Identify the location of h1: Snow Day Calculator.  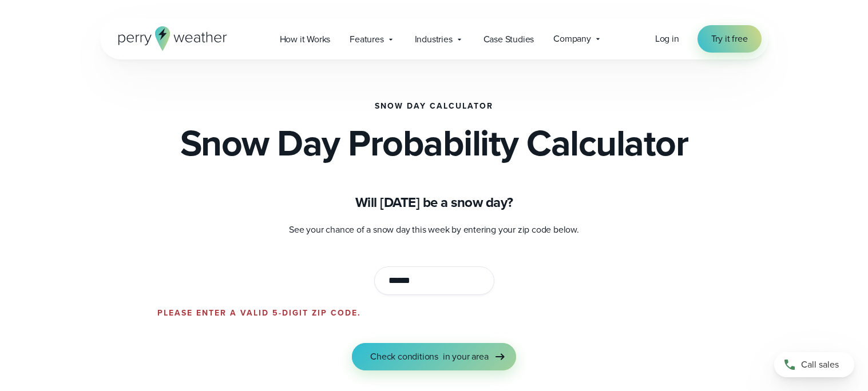
(434, 106).